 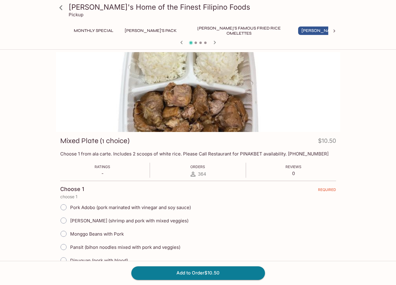 What do you see at coordinates (293, 167) in the screenshot?
I see `span: Reviews` at bounding box center [293, 167].